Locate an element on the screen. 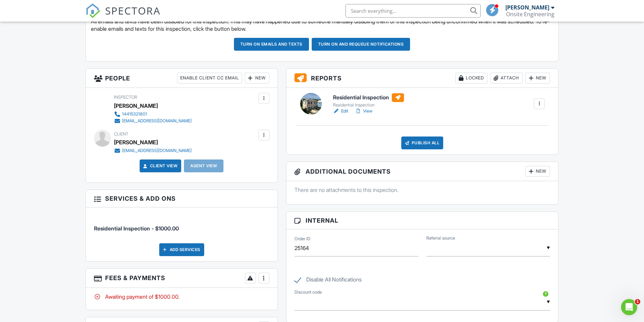 This screenshot has height=322, width=644. a: View is located at coordinates (364, 111).